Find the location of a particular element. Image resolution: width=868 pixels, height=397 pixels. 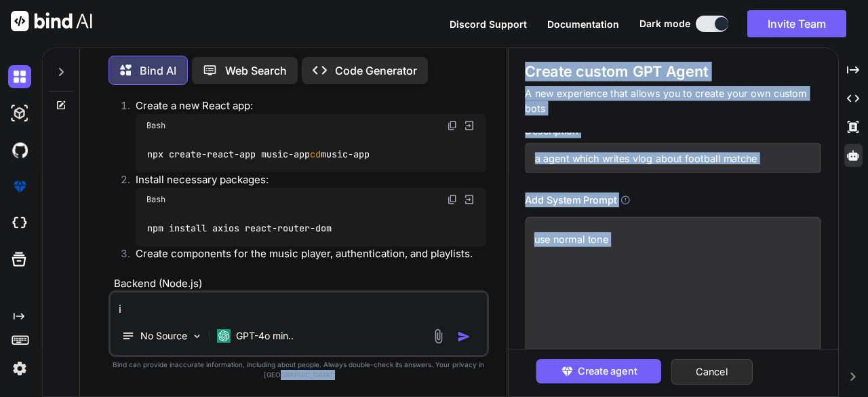

button: Cancel is located at coordinates (712, 372).